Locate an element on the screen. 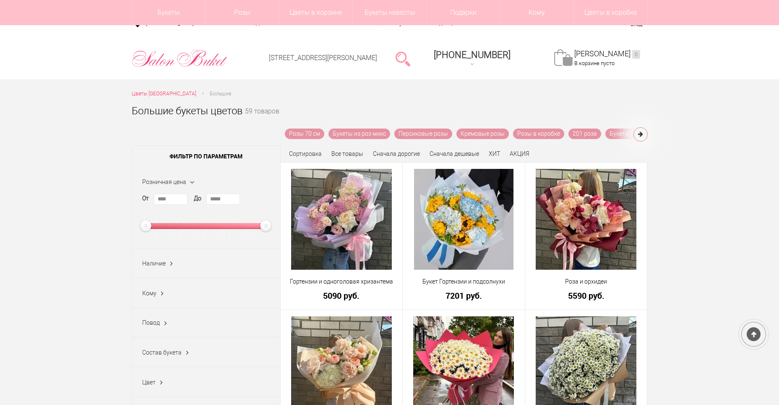 This screenshot has width=779, height=405. a: 201 роза is located at coordinates (585, 133).